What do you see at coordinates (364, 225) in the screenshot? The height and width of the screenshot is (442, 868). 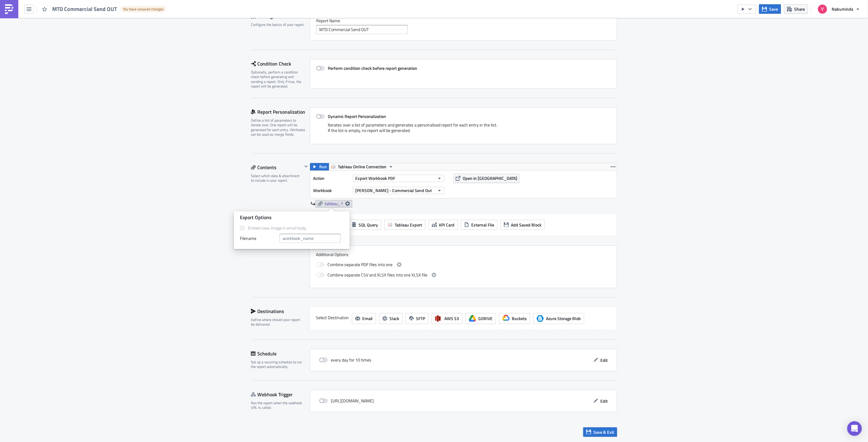 I see `button: SQL Query` at bounding box center [364, 225].